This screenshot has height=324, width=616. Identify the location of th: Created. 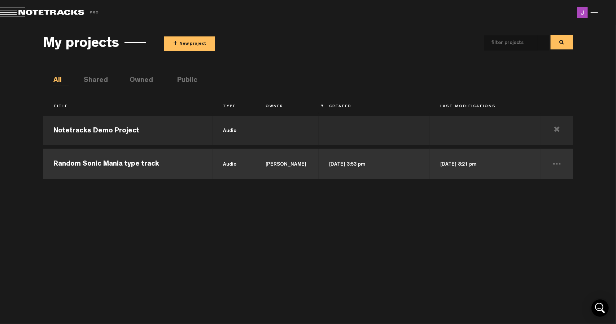
(374, 107).